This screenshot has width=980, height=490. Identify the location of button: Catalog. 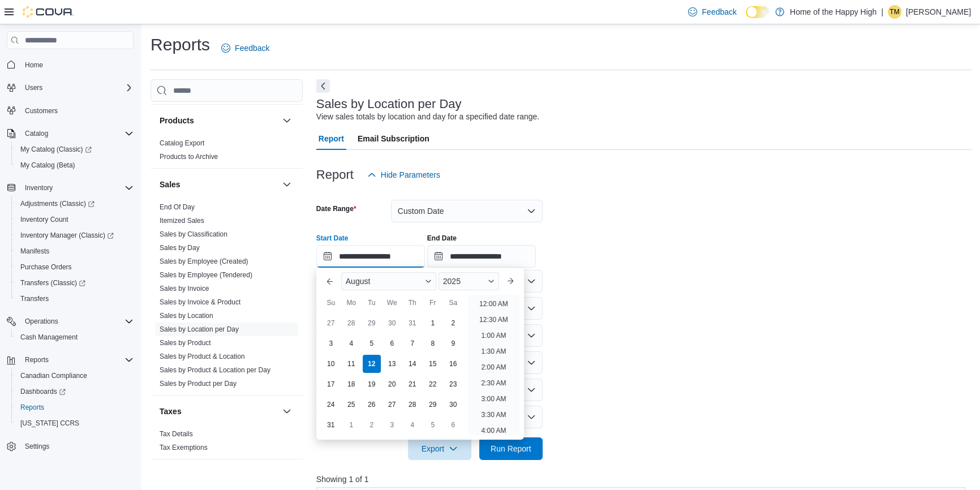
(36, 133).